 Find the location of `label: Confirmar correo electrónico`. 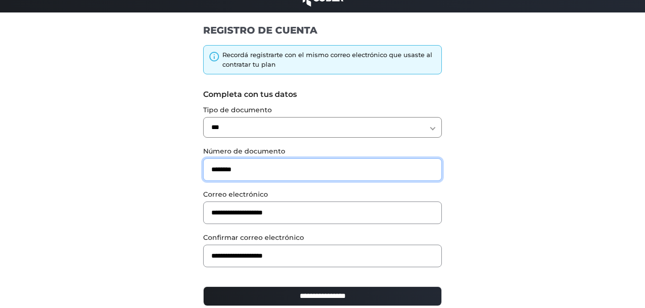

label: Confirmar correo electrónico is located at coordinates (322, 238).